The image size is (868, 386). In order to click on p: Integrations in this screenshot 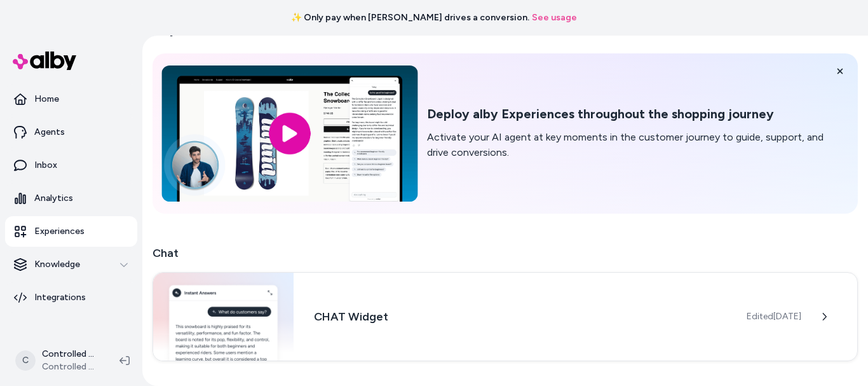, I will do `click(60, 297)`.